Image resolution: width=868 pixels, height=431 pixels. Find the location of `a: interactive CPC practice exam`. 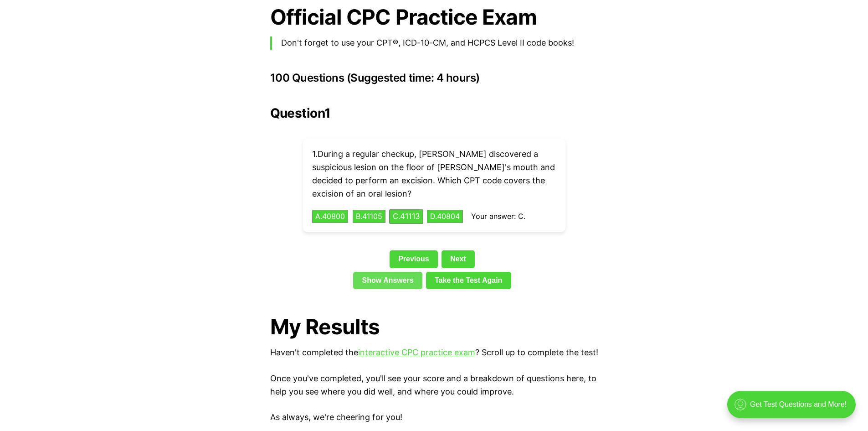

a: interactive CPC practice exam is located at coordinates (417, 352).